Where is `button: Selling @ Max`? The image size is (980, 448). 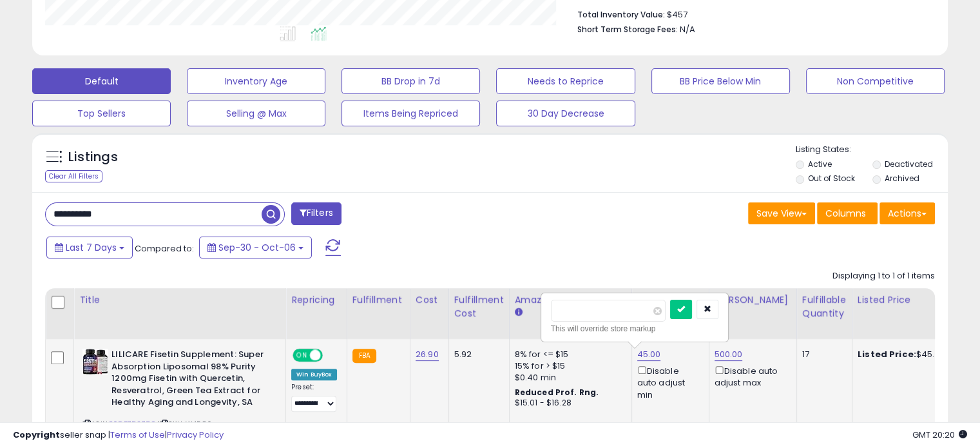 button: Selling @ Max is located at coordinates (256, 114).